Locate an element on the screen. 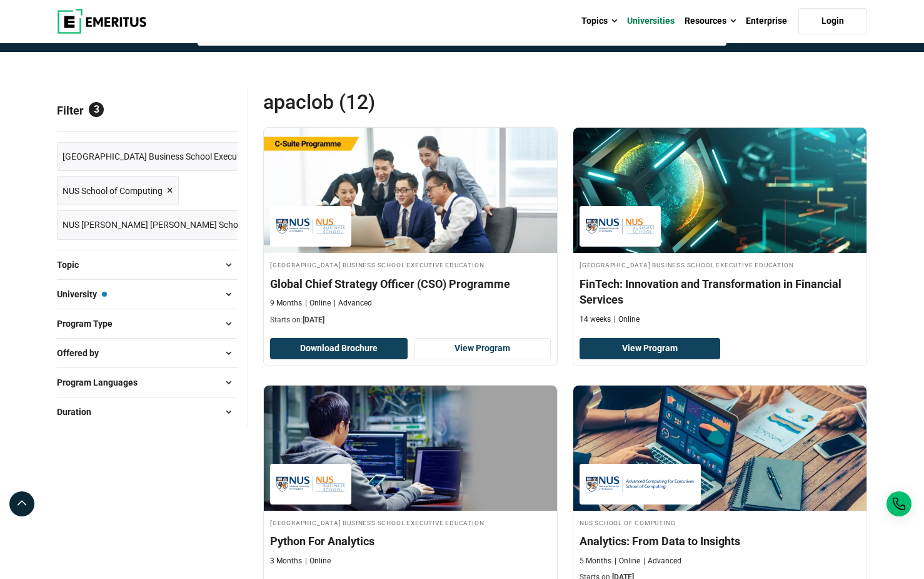 The width and height of the screenshot is (924, 579). p: 14 weeks is located at coordinates (595, 319).